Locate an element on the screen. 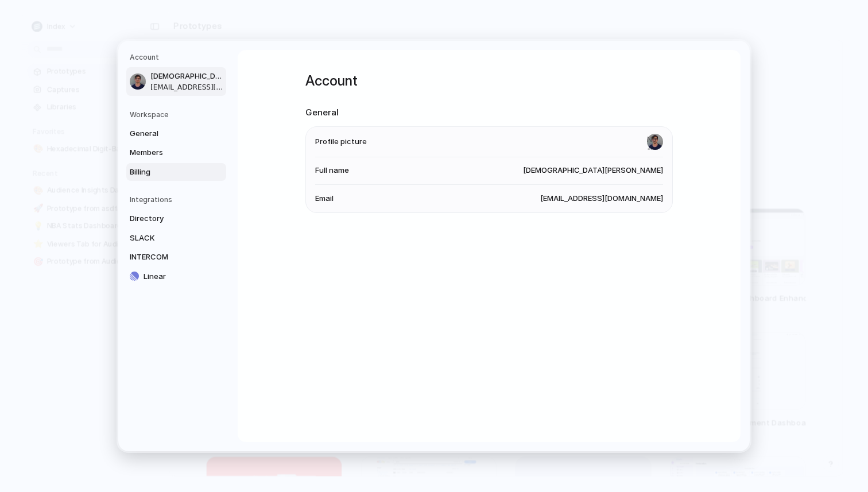  a: INTERCOM is located at coordinates (176, 257).